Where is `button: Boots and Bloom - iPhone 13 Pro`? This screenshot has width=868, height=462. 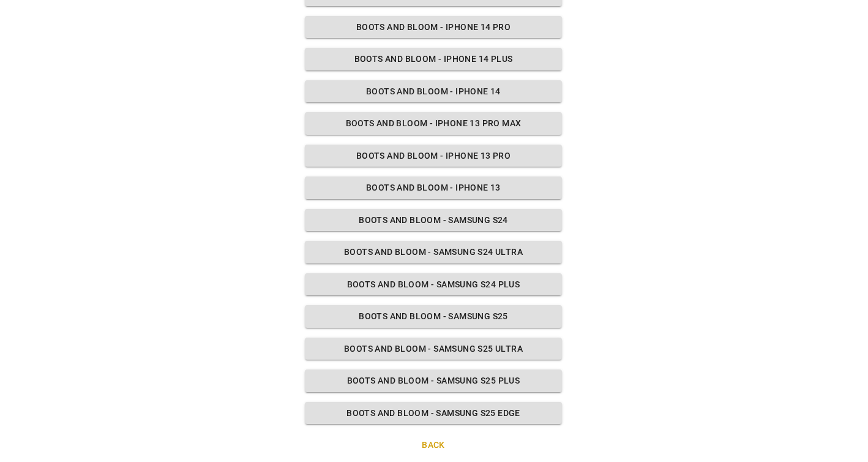
button: Boots and Bloom - iPhone 13 Pro is located at coordinates (433, 156).